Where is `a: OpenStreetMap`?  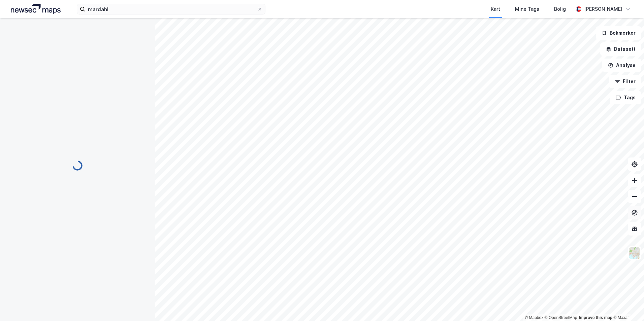 a: OpenStreetMap is located at coordinates (561, 318).